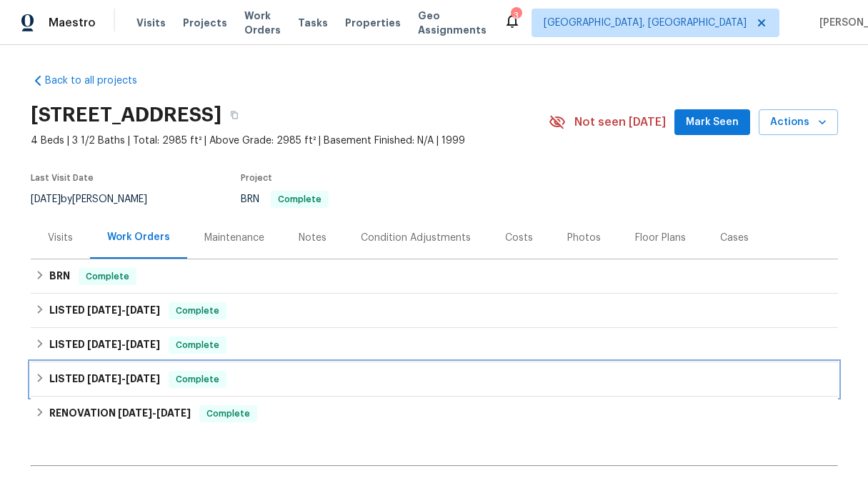  What do you see at coordinates (289, 141) in the screenshot?
I see `span: 4 Beds | 3 1/2 Baths | Total: 2985 ft² | Above Grade: 2985 ft² | Basement Finished: N/A | 1999` at bounding box center [289, 141].